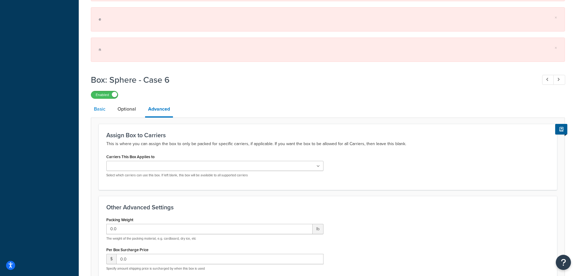 The height and width of the screenshot is (276, 577). I want to click on div: e, so click(327, 19).